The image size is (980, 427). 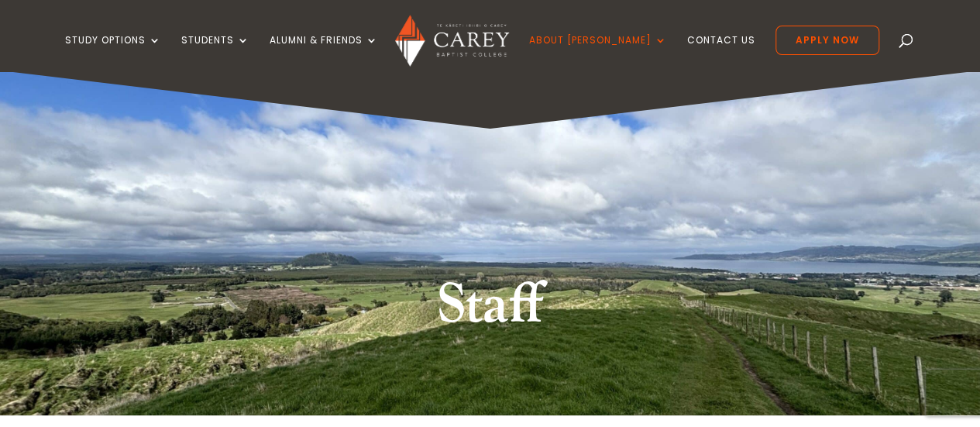 I want to click on img: Carey Baptist College, so click(x=452, y=40).